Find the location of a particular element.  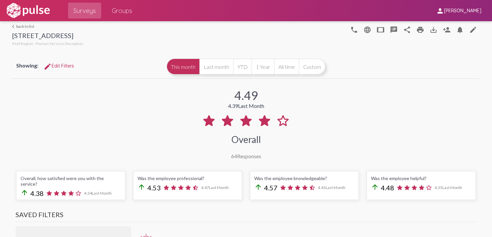

button: This month is located at coordinates (183, 67).